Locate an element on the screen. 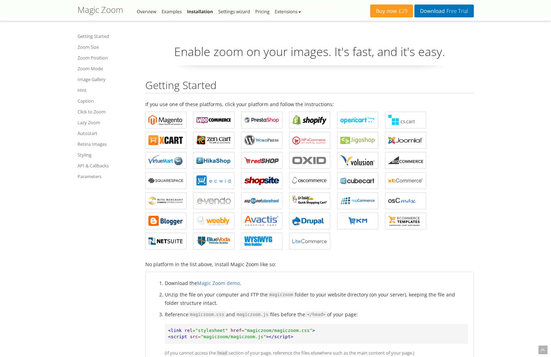 This screenshot has width=551, height=357. a: Image Gallery is located at coordinates (107, 79).